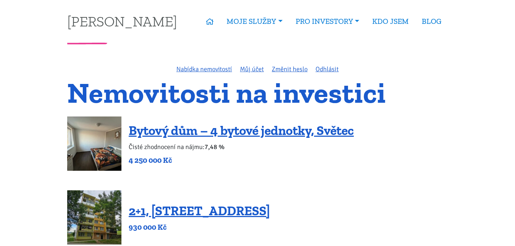 Image resolution: width=515 pixels, height=246 pixels. What do you see at coordinates (327, 21) in the screenshot?
I see `a: PRO INVESTORY` at bounding box center [327, 21].